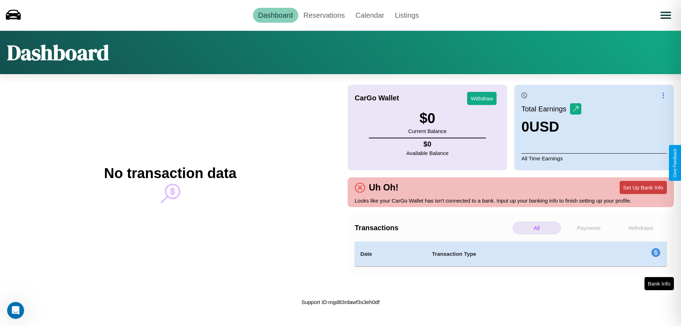  Describe the element at coordinates (659, 283) in the screenshot. I see `button: Bank Info` at that location.